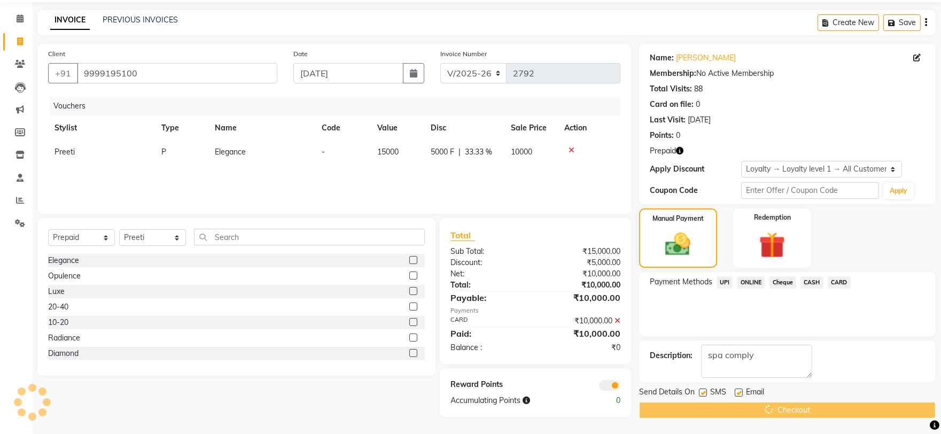 This screenshot has height=434, width=941. Describe the element at coordinates (902, 22) in the screenshot. I see `button: Save` at that location.